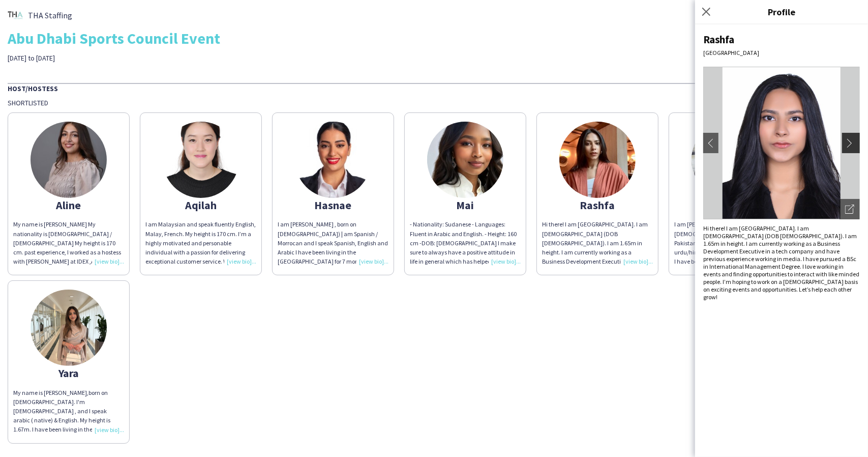 The image size is (868, 457). Describe the element at coordinates (15, 15) in the screenshot. I see `img: thumb-d41a181b-c9d8-4484-a9c7-5a6994408612.png` at that location.